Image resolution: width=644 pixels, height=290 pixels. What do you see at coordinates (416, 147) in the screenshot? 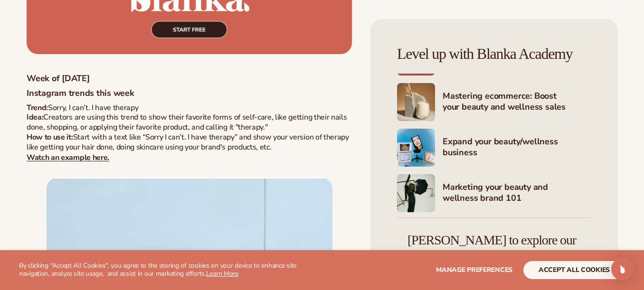
I see `img: Shopify Image 5` at bounding box center [416, 147].